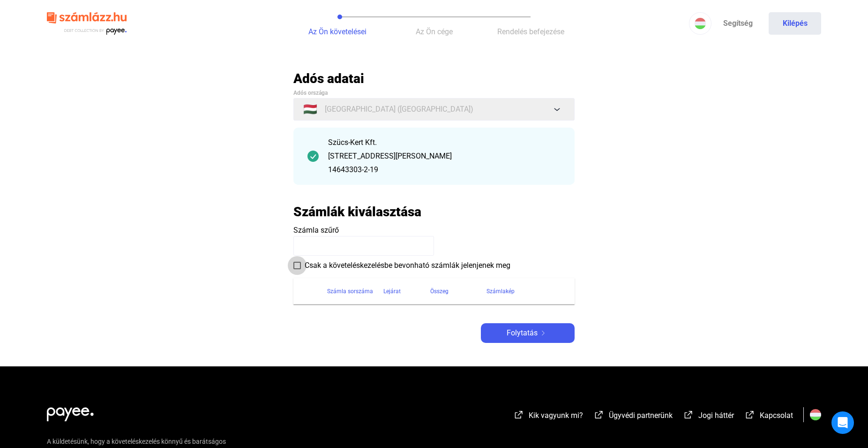 This screenshot has width=868, height=448. I want to click on div: Open Intercom Messenger, so click(843, 422).